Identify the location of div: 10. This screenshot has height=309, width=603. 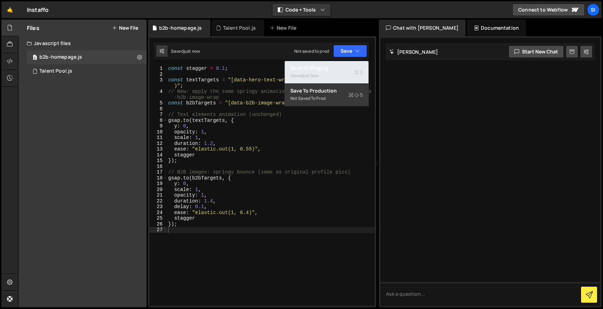
(158, 132).